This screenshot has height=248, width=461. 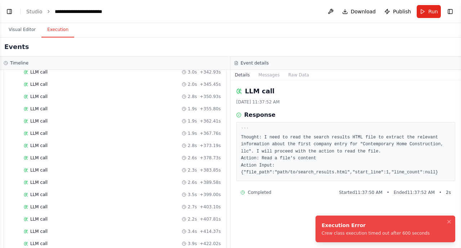 I want to click on span: 3.4s, so click(x=192, y=231).